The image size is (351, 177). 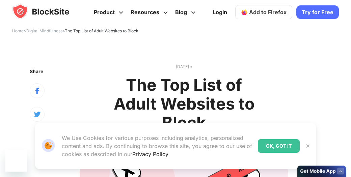 What do you see at coordinates (102, 31) in the screenshot?
I see `span: The Top List of Adult Websites to Block` at bounding box center [102, 31].